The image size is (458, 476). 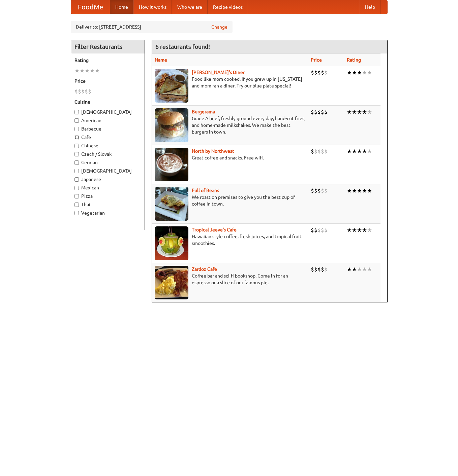 I want to click on input: Cafe, so click(x=77, y=138).